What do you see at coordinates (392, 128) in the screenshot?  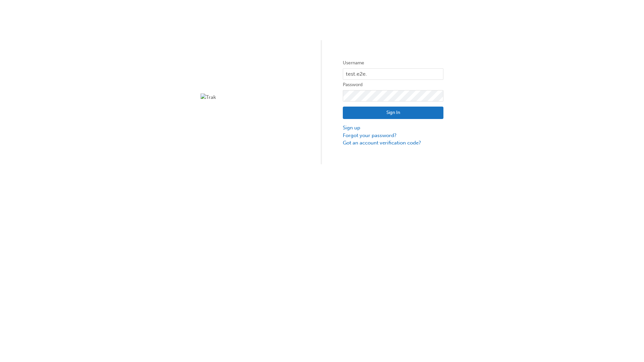 I see `a: Sign up` at bounding box center [392, 128].